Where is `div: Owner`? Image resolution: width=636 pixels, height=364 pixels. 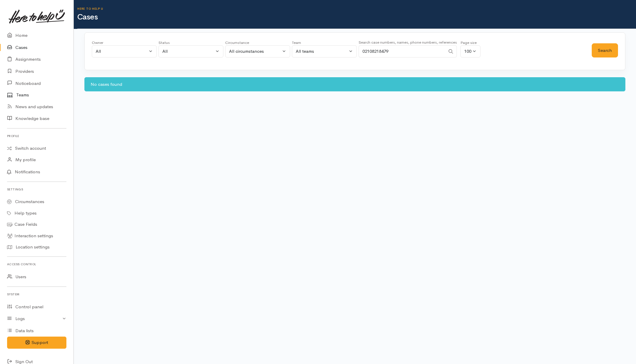
div: Owner is located at coordinates (124, 43).